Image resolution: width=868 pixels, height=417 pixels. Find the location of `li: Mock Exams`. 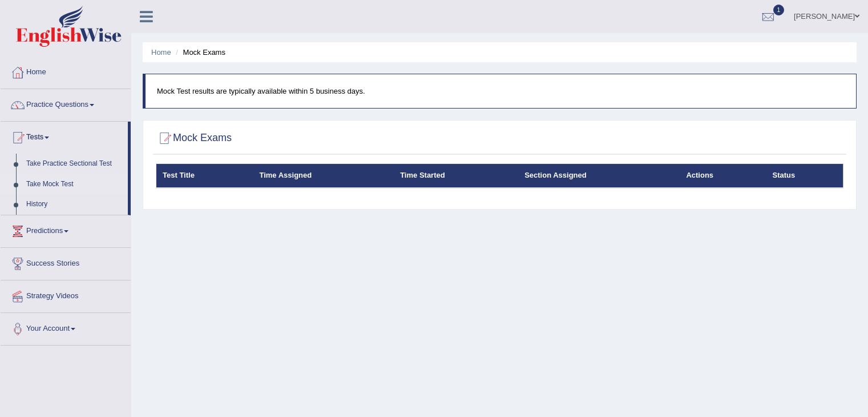

li: Mock Exams is located at coordinates (199, 52).